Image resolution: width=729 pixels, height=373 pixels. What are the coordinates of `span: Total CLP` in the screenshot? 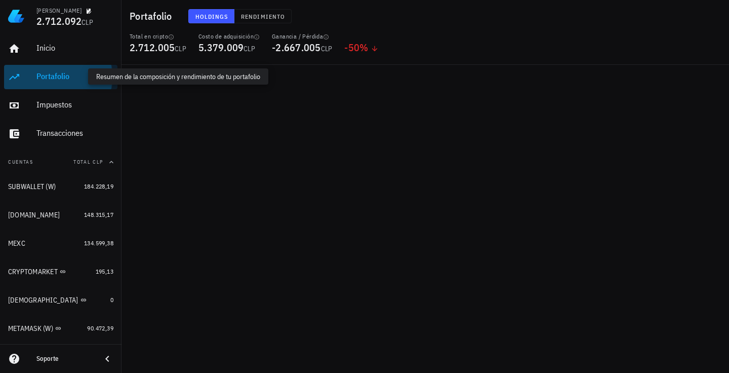 It's located at (88, 161).